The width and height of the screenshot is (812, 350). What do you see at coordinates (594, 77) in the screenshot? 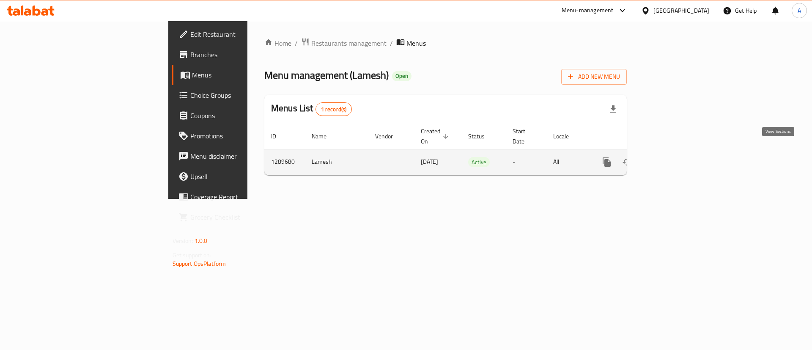
I see `span: Add New Menu` at bounding box center [594, 77].